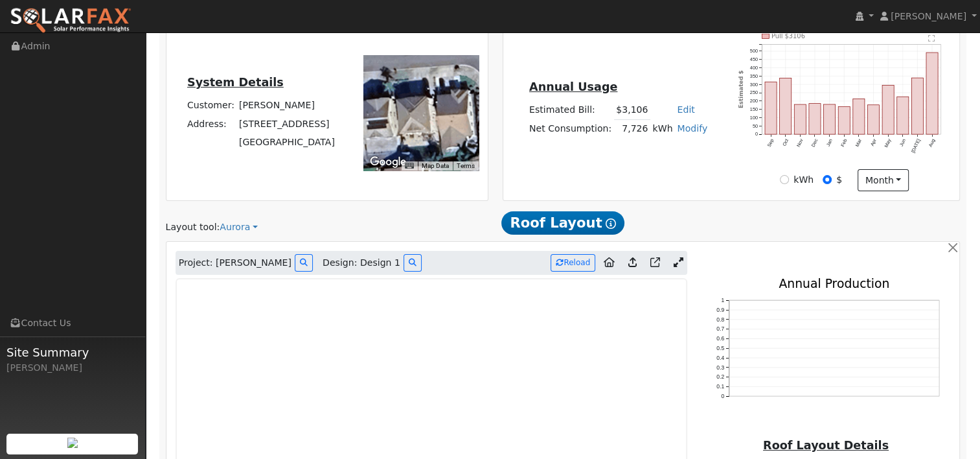 Image resolution: width=980 pixels, height=459 pixels. What do you see at coordinates (887, 144) in the screenshot?
I see `text: May` at bounding box center [887, 144].